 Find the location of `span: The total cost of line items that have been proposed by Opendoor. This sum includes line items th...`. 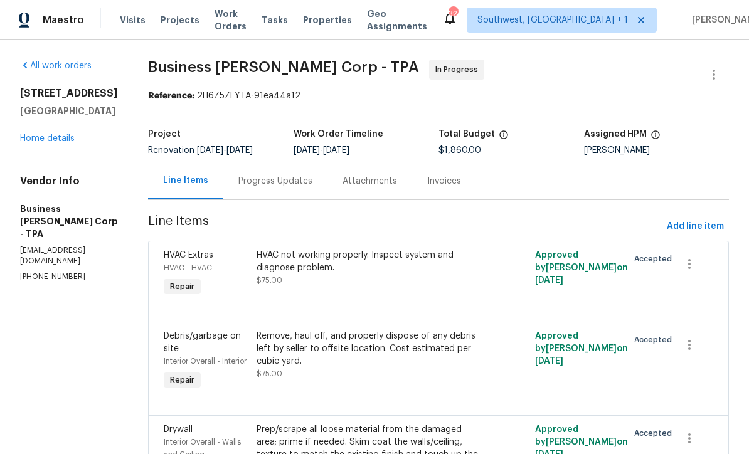

span: The total cost of line items that have been proposed by Opendoor. This sum includes line items th... is located at coordinates (504, 138).